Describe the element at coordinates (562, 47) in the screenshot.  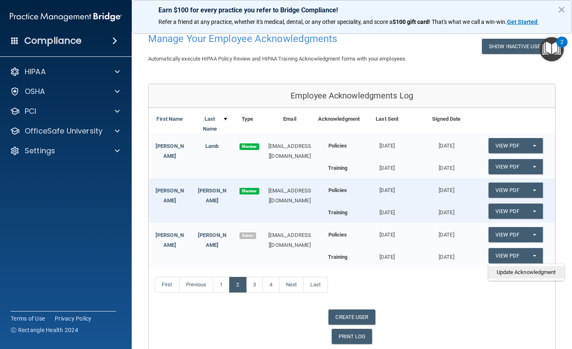
I see `div: 2` at that location.